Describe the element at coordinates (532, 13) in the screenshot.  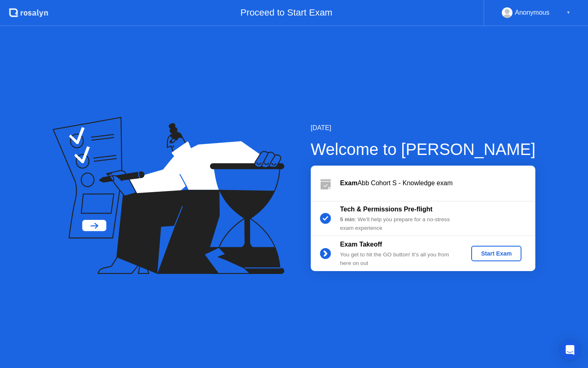
I see `div: Anonymous` at that location.